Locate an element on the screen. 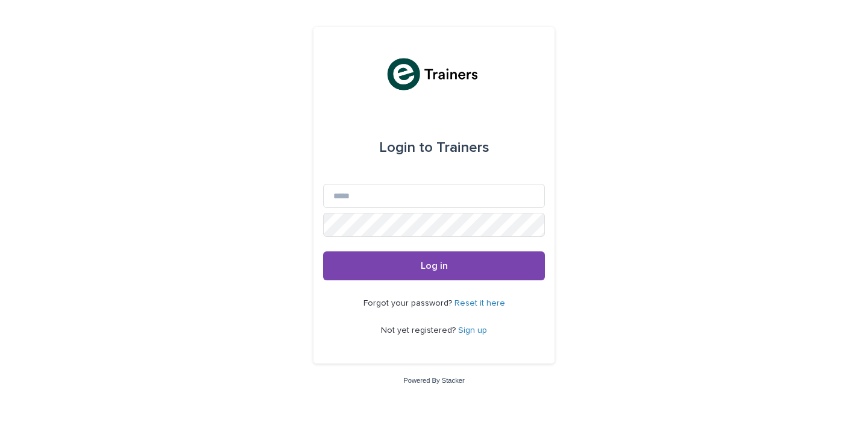 This screenshot has width=868, height=425. a: Sign up is located at coordinates (472, 330).